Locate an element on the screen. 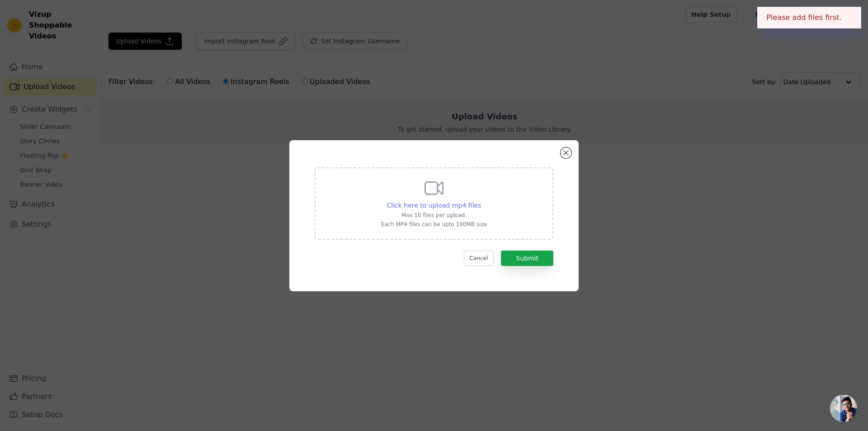 This screenshot has width=868, height=431. span: Click here to upload mp4 files is located at coordinates (434, 205).